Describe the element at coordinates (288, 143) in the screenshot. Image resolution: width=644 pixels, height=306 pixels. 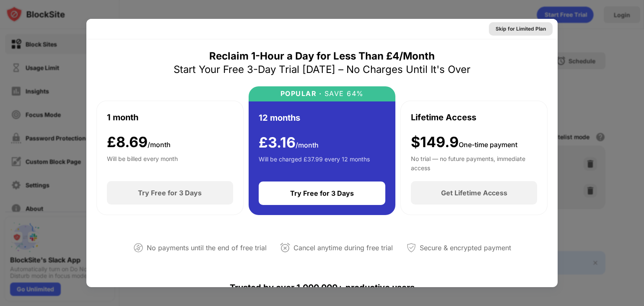
I see `div: £ 3.16` at that location.